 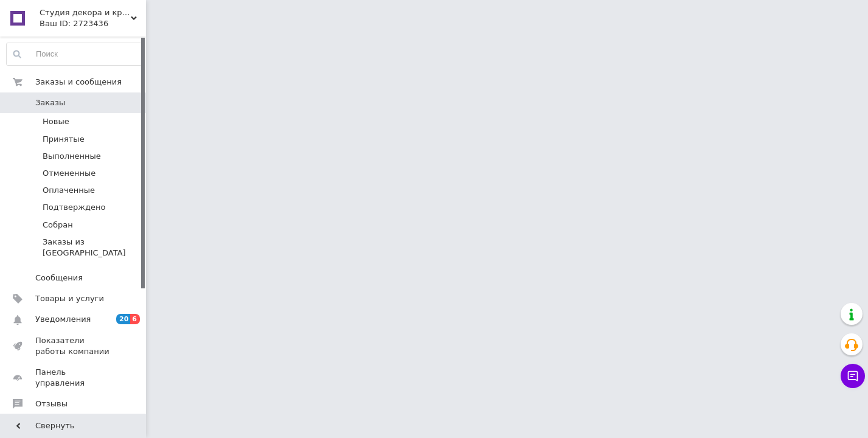 What do you see at coordinates (59, 278) in the screenshot?
I see `span: Сообщения` at bounding box center [59, 278].